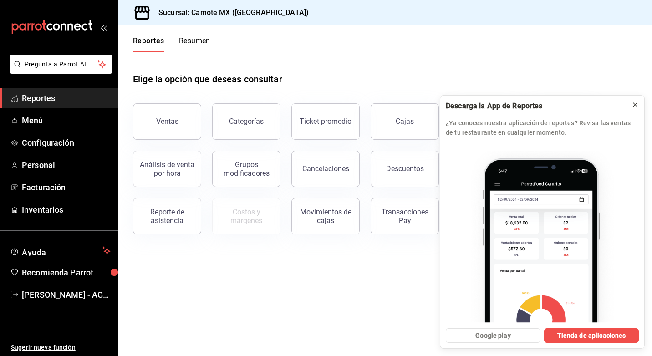 The width and height of the screenshot is (652, 356). What do you see at coordinates (325, 168) in the screenshot?
I see `div: Cancelaciones` at bounding box center [325, 168].